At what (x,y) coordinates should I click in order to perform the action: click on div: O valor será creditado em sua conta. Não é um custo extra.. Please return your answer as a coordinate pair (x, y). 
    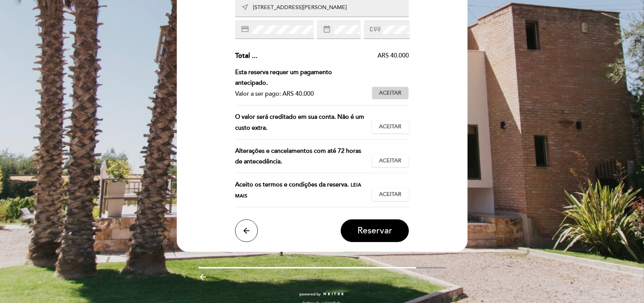
    Looking at the image, I should click on (303, 123).